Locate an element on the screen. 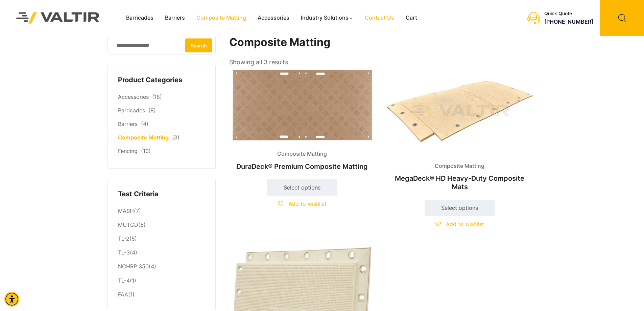 The height and width of the screenshot is (311, 644). a: Industry Solutions is located at coordinates (327, 18).